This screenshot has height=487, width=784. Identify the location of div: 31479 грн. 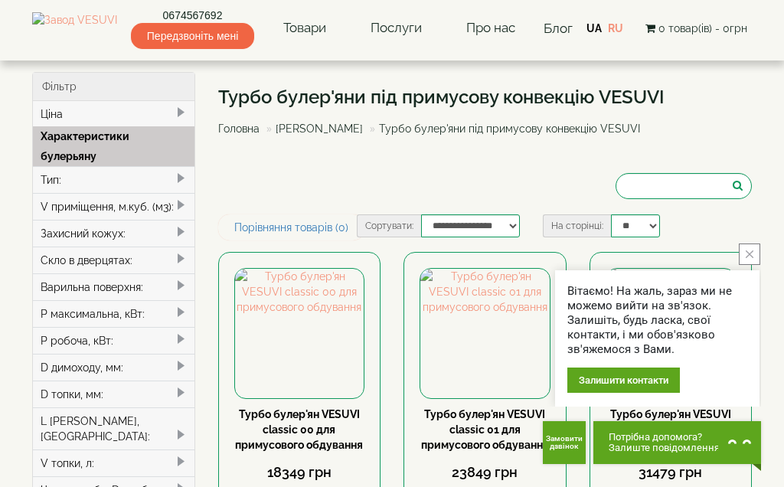
(670, 472).